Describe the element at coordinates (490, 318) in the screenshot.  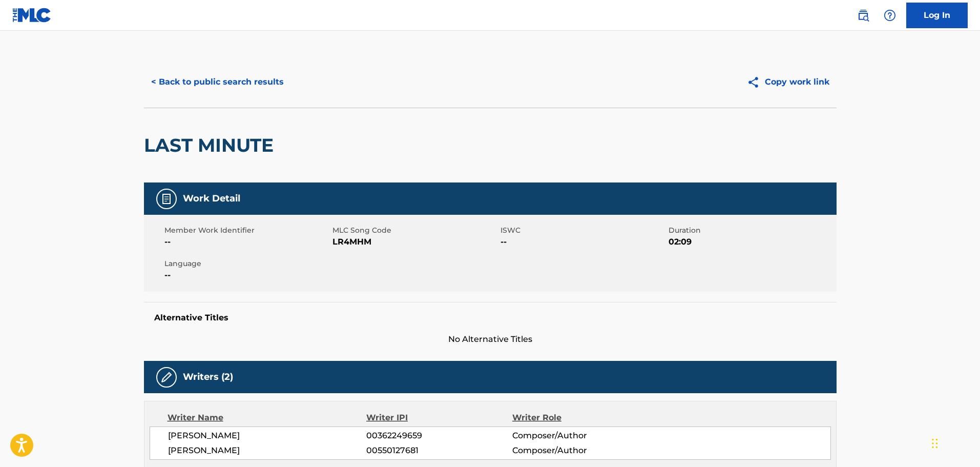
I see `h5: Alternative Titles` at that location.